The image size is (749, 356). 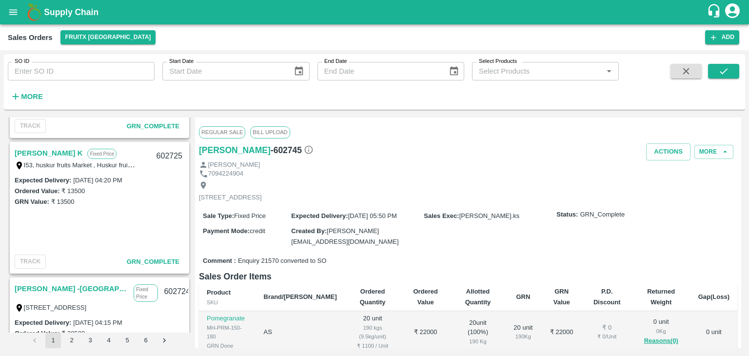 I want to click on button: Go to next page, so click(x=164, y=340).